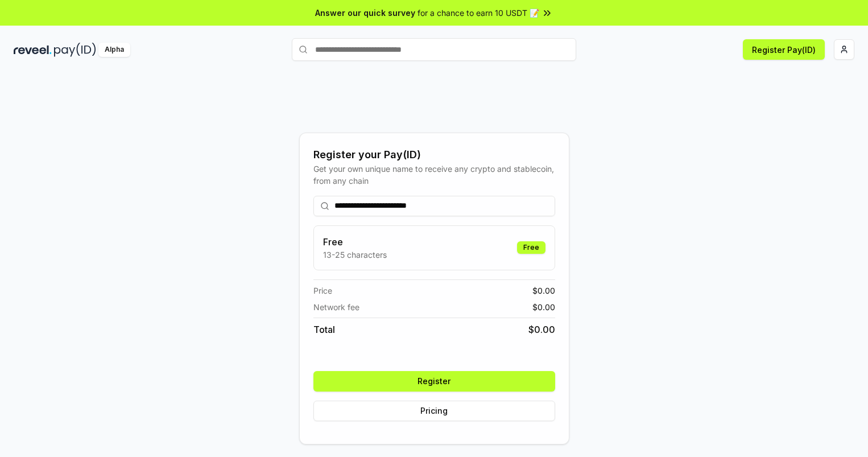  I want to click on div: Get your own unique name to receive any crypto and stablecoin, from any chain, so click(434, 175).